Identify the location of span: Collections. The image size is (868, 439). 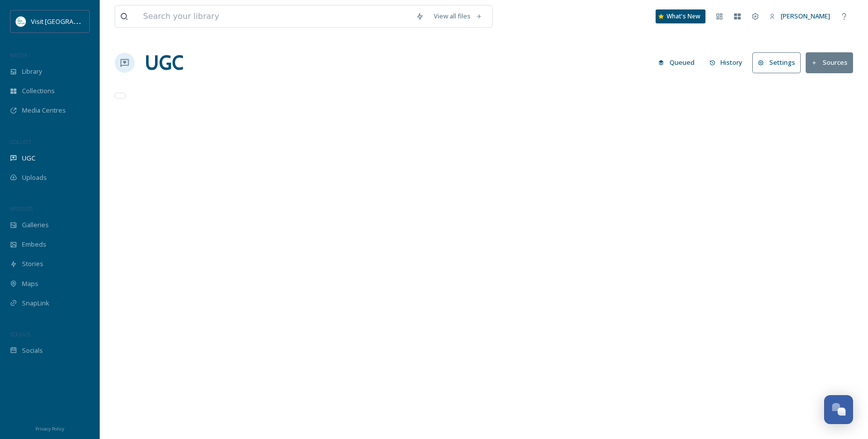
(38, 91).